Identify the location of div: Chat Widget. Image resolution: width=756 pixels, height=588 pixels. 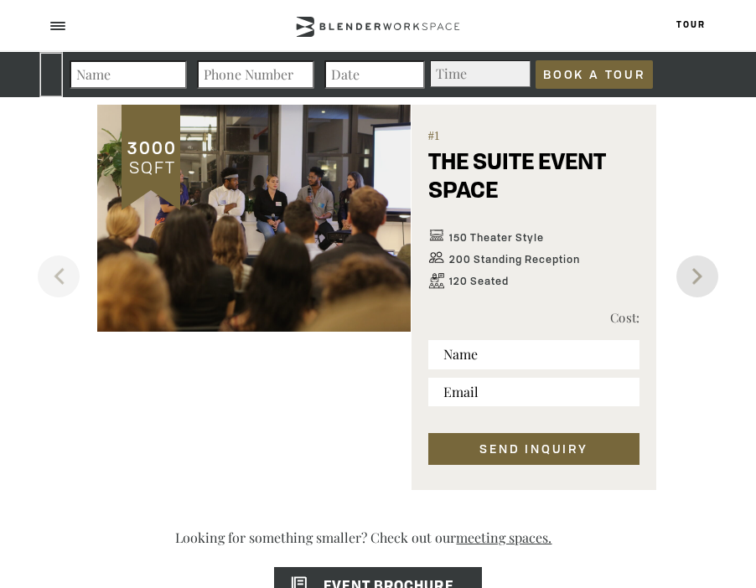
(605, 481).